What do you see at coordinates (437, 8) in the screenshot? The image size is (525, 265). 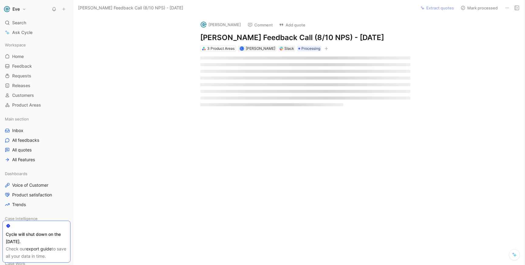 I see `button: Extract quotes` at bounding box center [437, 8].